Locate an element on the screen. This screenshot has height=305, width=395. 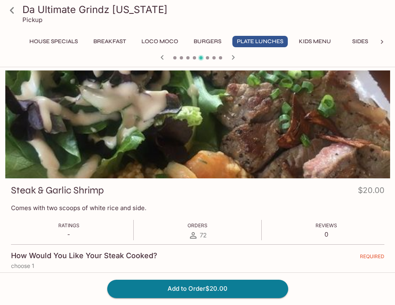
span: Ratings is located at coordinates (69, 225).